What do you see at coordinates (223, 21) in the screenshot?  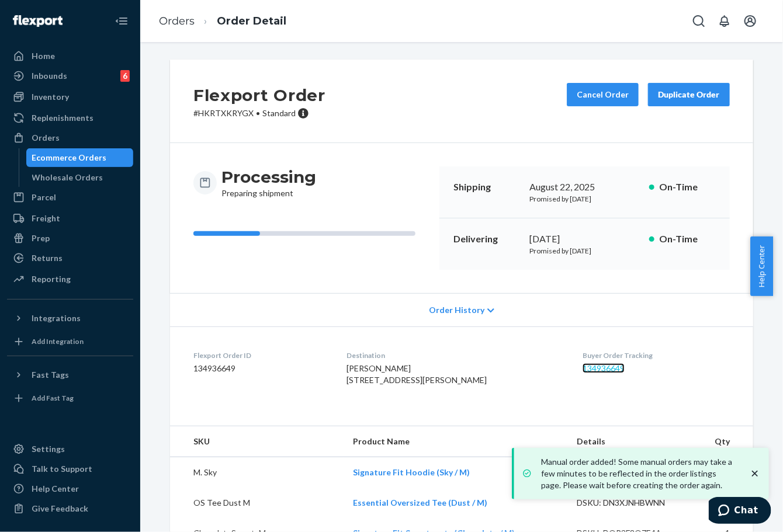 I see `ol: breadcrumbs` at bounding box center [223, 21].